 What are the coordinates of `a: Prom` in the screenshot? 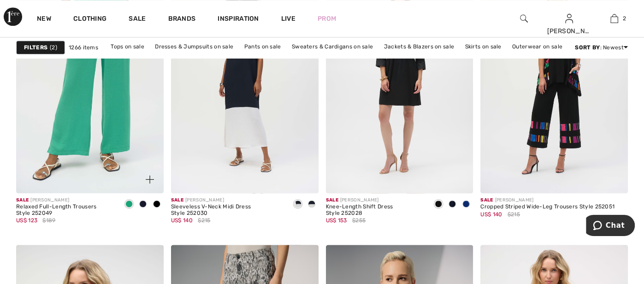 It's located at (327, 18).